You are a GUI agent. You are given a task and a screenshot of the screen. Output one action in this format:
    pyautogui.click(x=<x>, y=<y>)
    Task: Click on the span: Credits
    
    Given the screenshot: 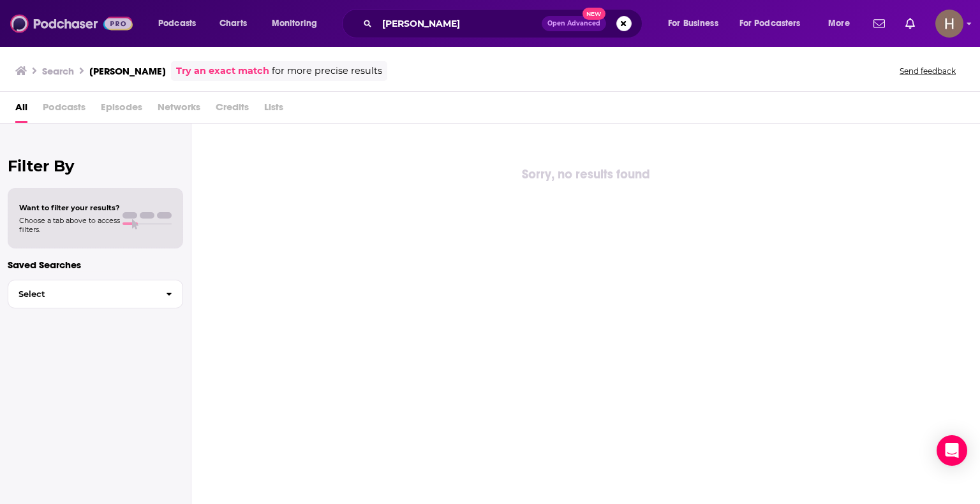 What is the action you would take?
    pyautogui.click(x=232, y=109)
    